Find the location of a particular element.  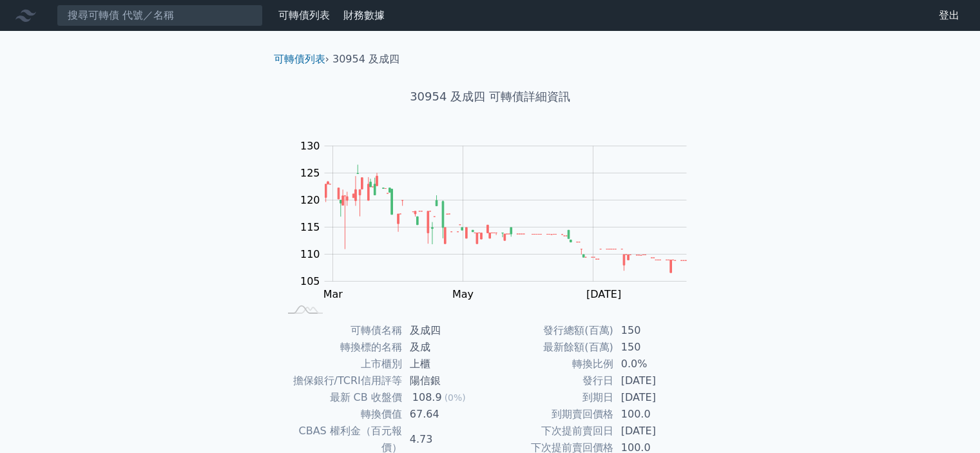

div: 108.9 is located at coordinates (427, 398).